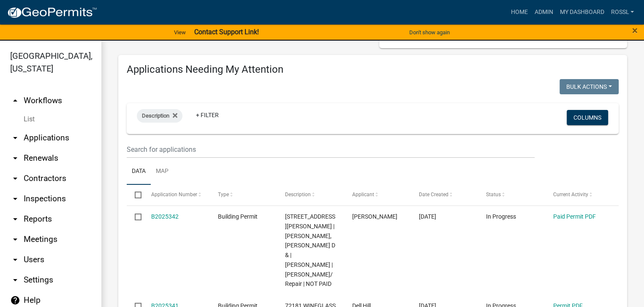 The height and width of the screenshot is (307, 644). I want to click on a: B2025342, so click(165, 216).